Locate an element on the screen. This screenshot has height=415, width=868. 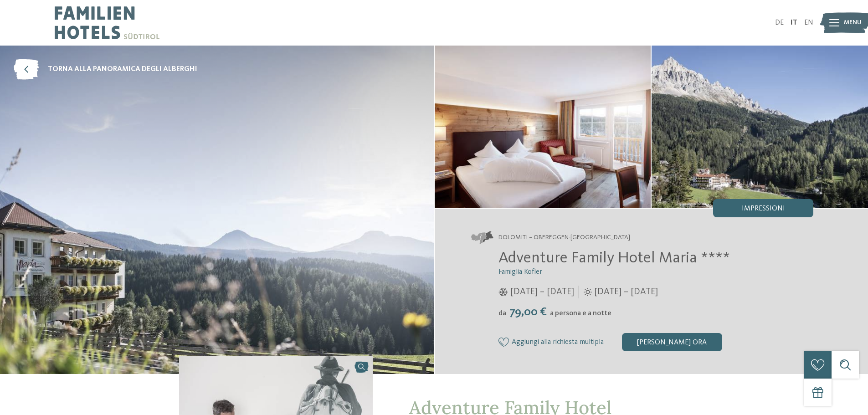
span: torna alla panoramica degli alberghi is located at coordinates (122, 69).